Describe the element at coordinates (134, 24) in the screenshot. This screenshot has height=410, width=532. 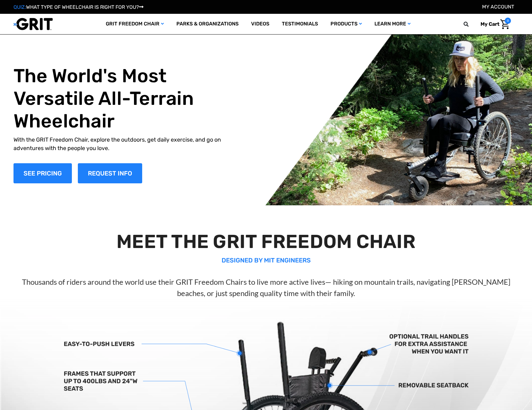
I see `a: GRIT Freedom Chair` at that location.